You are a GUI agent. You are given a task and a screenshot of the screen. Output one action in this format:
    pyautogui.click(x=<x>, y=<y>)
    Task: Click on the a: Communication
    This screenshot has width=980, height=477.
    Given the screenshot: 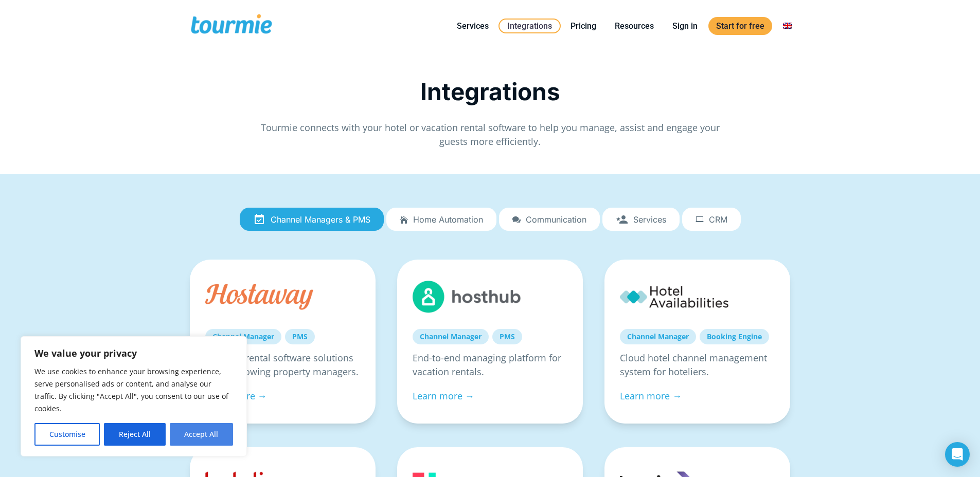 What is the action you would take?
    pyautogui.click(x=550, y=220)
    